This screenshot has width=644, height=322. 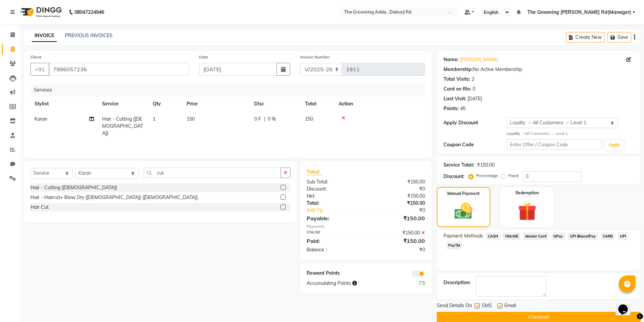 What do you see at coordinates (315, 172) in the screenshot?
I see `span: Total` at bounding box center [315, 172].